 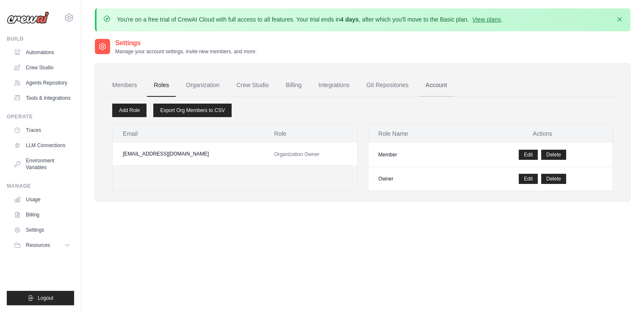 What do you see at coordinates (129, 110) in the screenshot?
I see `a: Add Role` at bounding box center [129, 110].